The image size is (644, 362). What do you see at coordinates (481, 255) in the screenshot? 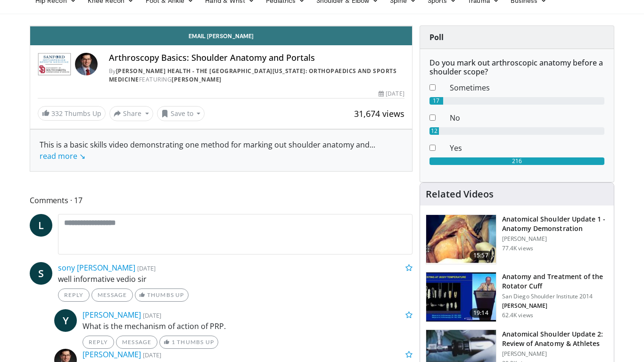
I see `span: 15:57` at bounding box center [481, 255].